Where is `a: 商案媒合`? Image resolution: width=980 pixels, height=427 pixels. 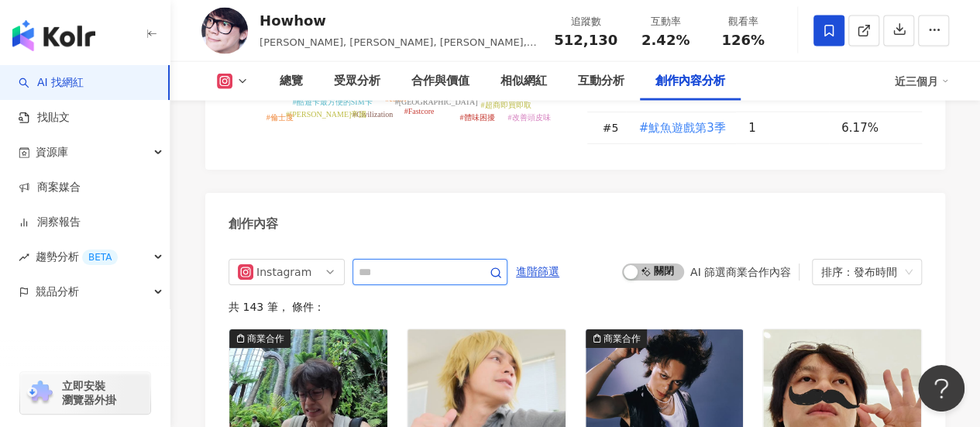
a: 商案媒合 is located at coordinates (50, 187).